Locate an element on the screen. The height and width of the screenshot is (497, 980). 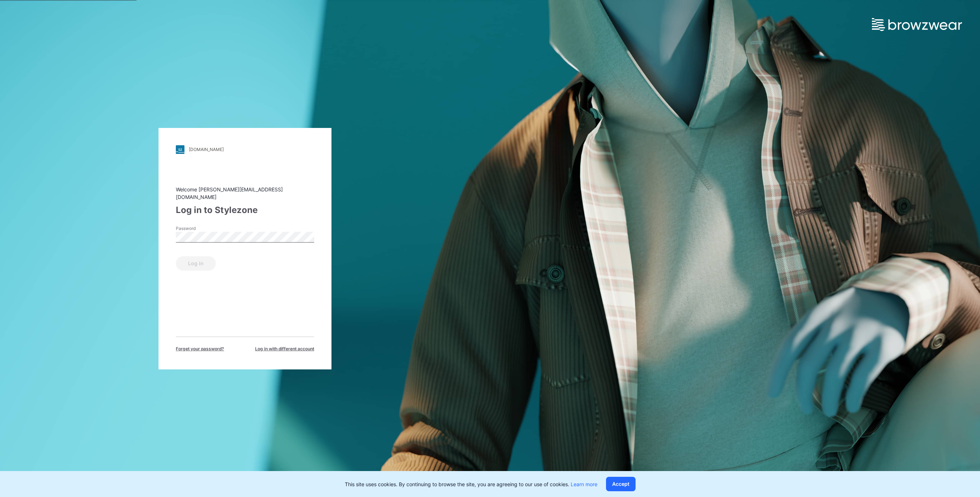
span: Forget your password? is located at coordinates (200, 349).